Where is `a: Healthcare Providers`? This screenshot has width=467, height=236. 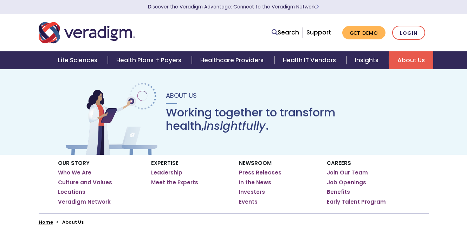 a: Healthcare Providers is located at coordinates (233, 60).